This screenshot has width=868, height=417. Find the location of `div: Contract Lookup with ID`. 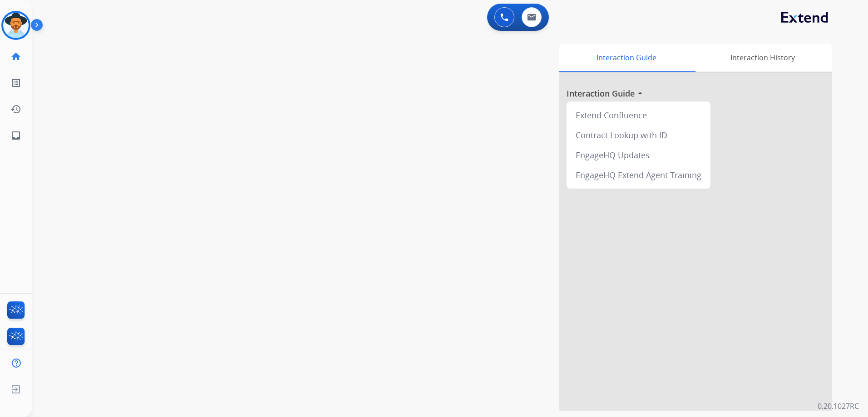

div: Contract Lookup with ID is located at coordinates (639, 135).